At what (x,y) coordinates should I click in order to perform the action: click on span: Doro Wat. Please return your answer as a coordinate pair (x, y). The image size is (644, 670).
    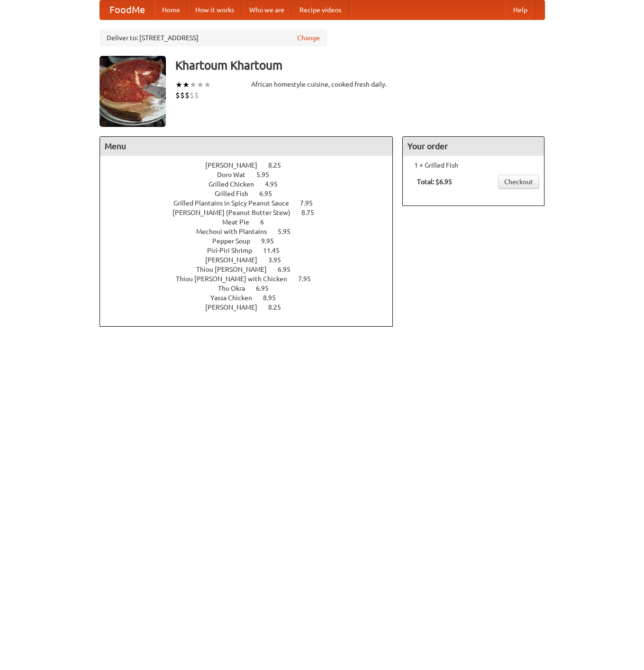
    Looking at the image, I should click on (236, 175).